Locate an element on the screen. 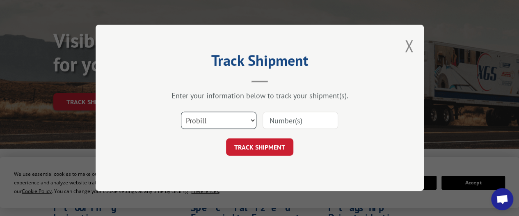  button: TRACK SHIPMENT is located at coordinates (260, 147).